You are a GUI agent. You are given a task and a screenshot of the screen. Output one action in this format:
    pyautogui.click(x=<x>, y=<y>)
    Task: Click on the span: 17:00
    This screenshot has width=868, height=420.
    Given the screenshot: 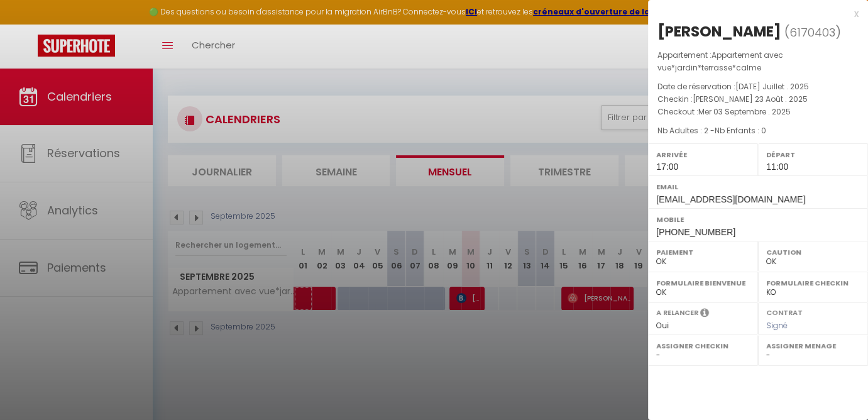 What is the action you would take?
    pyautogui.click(x=667, y=167)
    